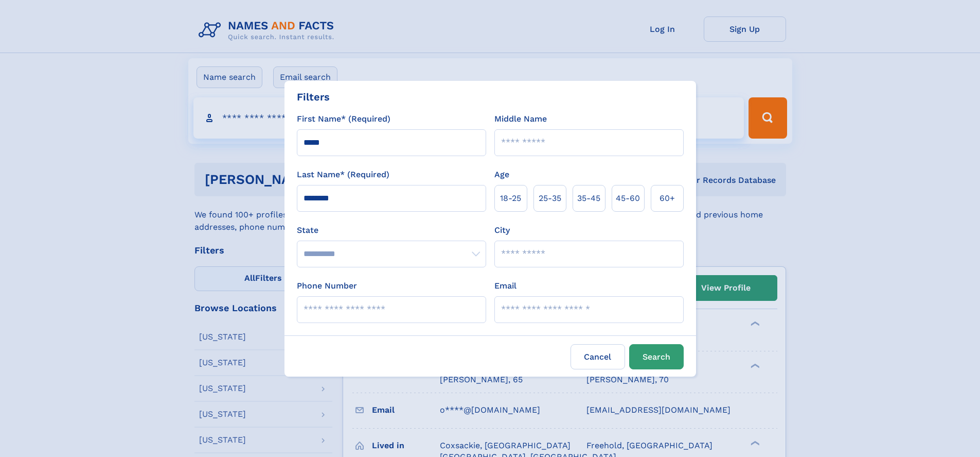 The height and width of the screenshot is (457, 980). I want to click on label: State, so click(391, 230).